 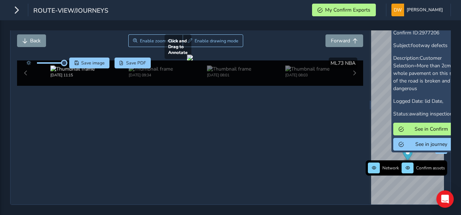 I want to click on button: My Confirm Exports, so click(x=344, y=10).